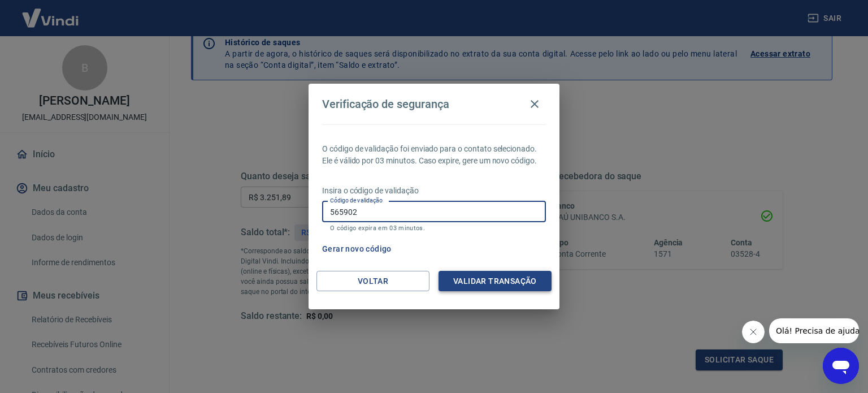 The width and height of the screenshot is (868, 393). Describe the element at coordinates (356, 200) in the screenshot. I see `label: Código de validação` at that location.